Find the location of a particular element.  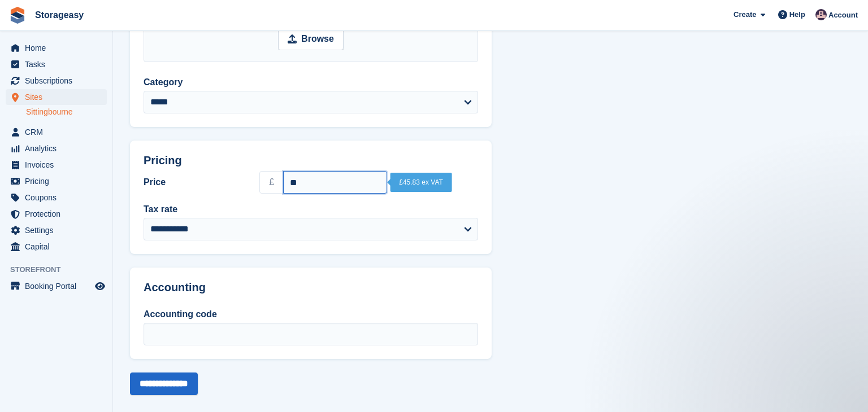

a: Storageasy is located at coordinates (60, 15).